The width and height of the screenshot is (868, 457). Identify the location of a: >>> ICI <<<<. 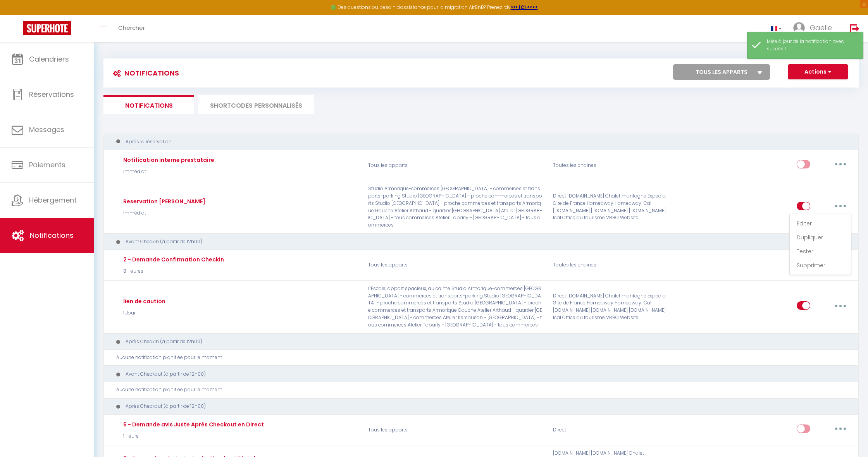
(524, 7).